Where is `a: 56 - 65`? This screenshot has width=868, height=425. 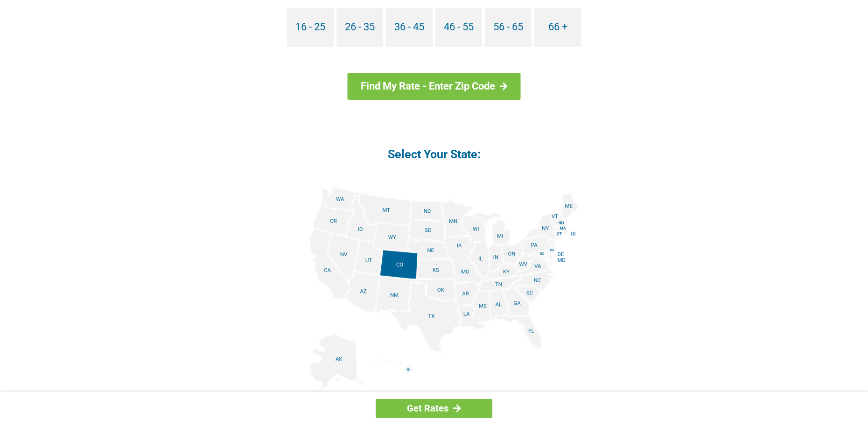
a: 56 - 65 is located at coordinates (509, 27).